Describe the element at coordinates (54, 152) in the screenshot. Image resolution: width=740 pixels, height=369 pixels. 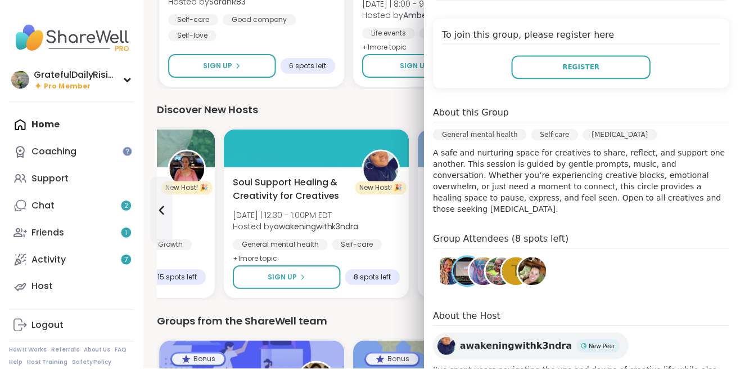
I see `div: Coaching` at that location.